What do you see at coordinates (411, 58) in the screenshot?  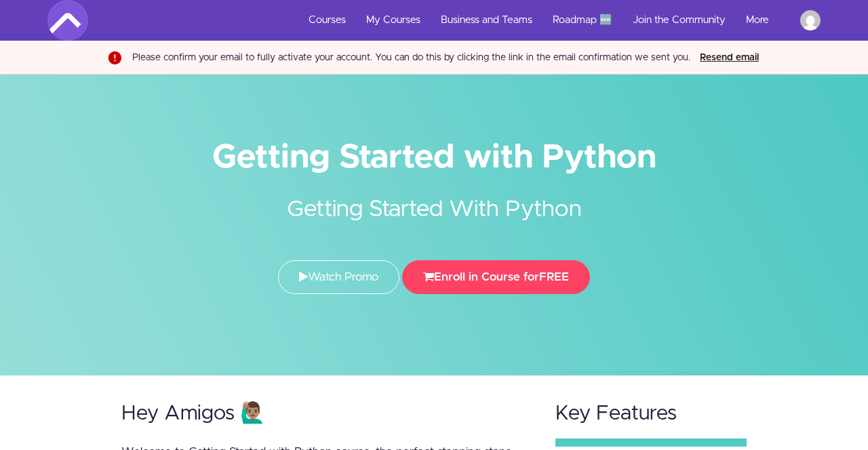 I see `div: Please confirm your email to fully activate your account. You can do this by clicking the link in...` at bounding box center [411, 58].